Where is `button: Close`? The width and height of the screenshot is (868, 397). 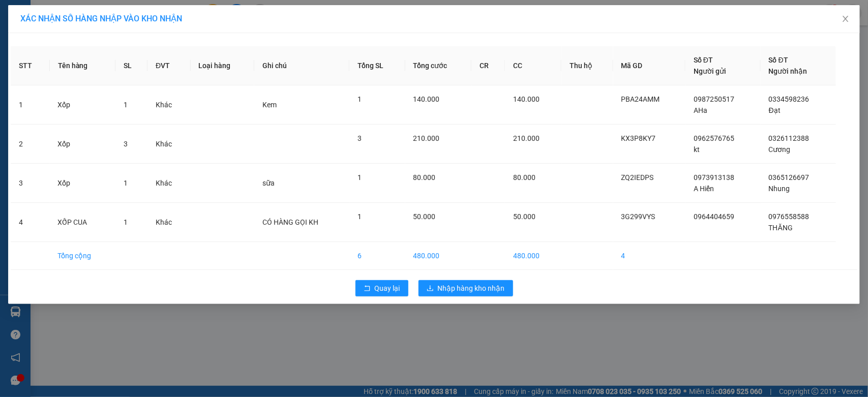
button: Close is located at coordinates (846, 19).